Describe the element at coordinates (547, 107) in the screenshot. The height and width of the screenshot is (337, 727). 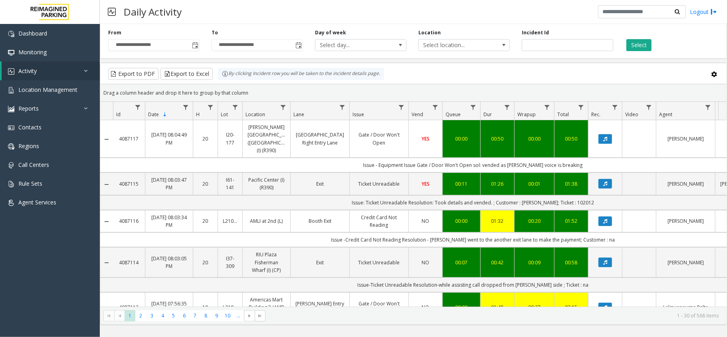
I see `a: Wrapup Filter Menu` at that location.